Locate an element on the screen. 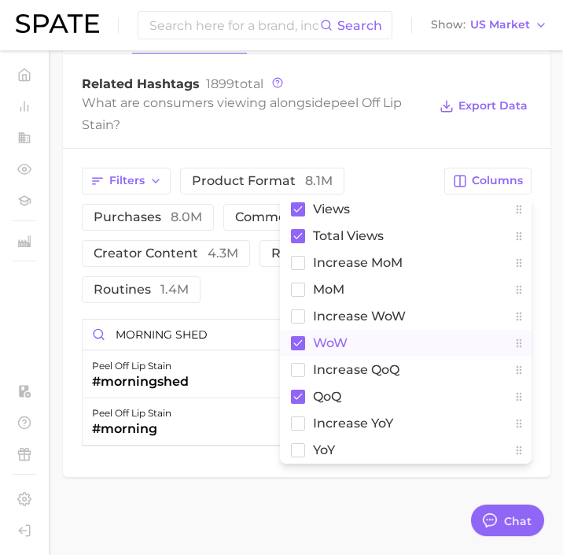  span: QoQ is located at coordinates (327, 396).